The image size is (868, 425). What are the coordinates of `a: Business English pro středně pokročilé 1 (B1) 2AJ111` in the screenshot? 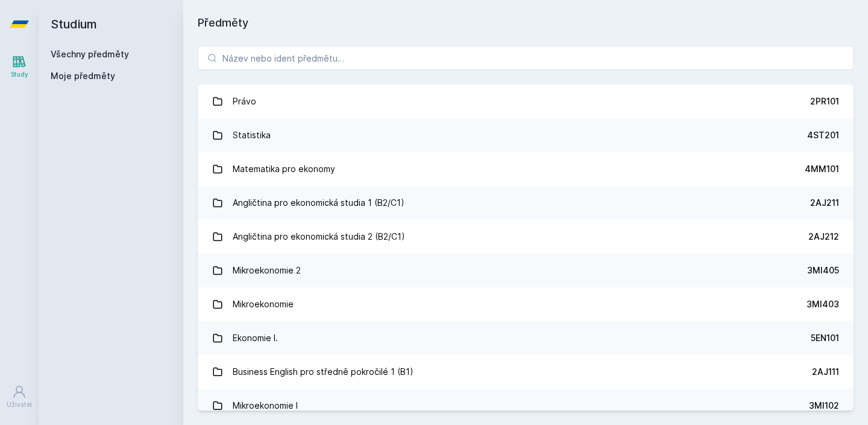 It's located at (526, 372).